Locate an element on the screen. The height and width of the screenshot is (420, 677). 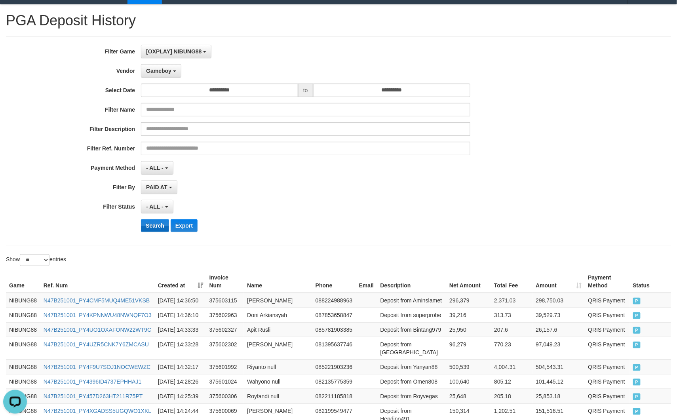
td: 26,157.6 is located at coordinates (559, 330).